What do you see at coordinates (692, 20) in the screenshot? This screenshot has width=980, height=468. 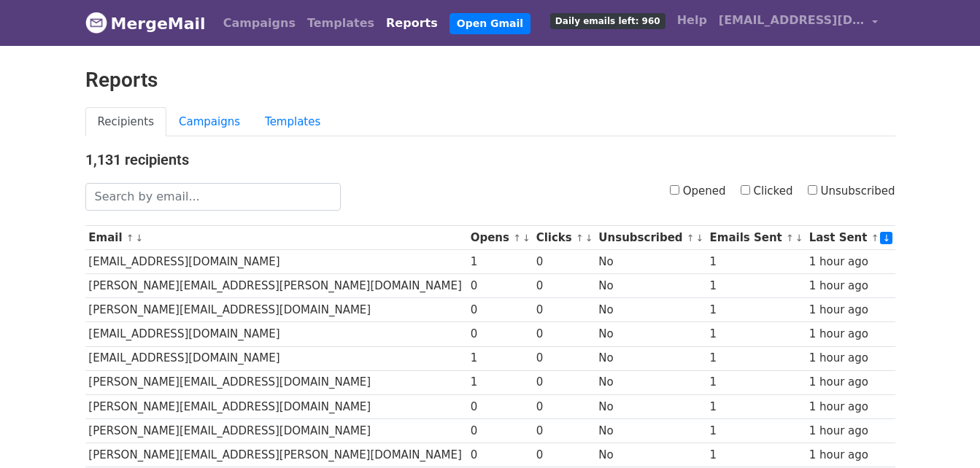 I see `a: Help` at bounding box center [692, 20].